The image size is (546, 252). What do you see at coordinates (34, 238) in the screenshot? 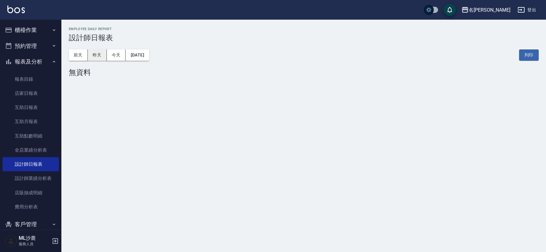
I see `h5: ML沙鹿` at bounding box center [34, 238].